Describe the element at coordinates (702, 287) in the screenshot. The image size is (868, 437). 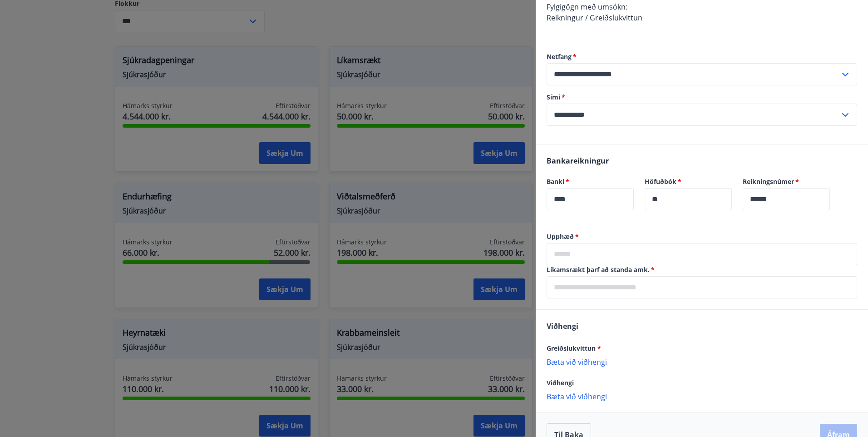
I see `div: Líkamsrækt þarf að standa amk.` at that location.